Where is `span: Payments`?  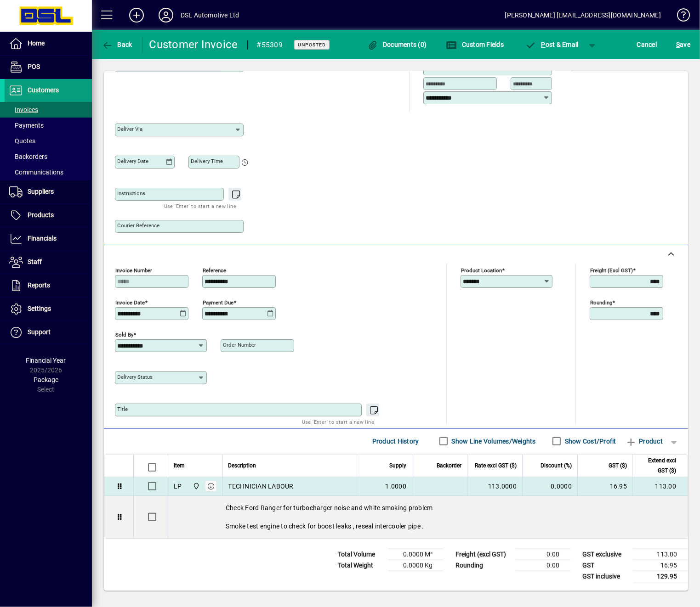
span: Payments is located at coordinates (26, 125).